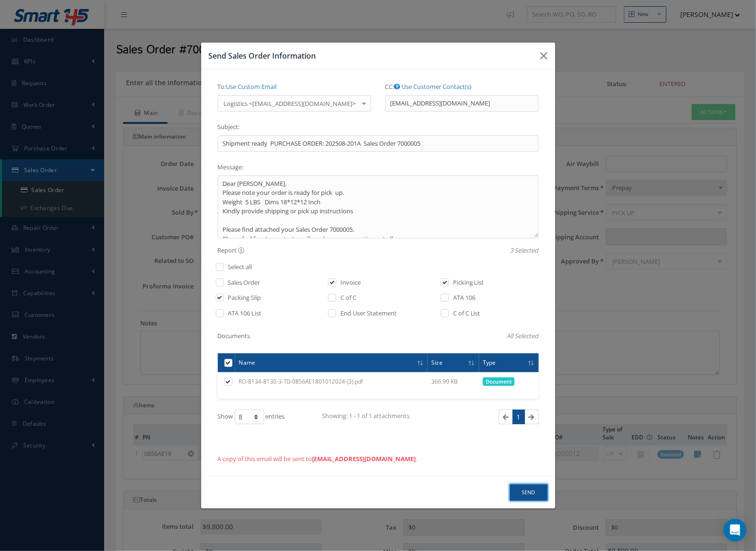  I want to click on span: All Selected, so click(522, 336).